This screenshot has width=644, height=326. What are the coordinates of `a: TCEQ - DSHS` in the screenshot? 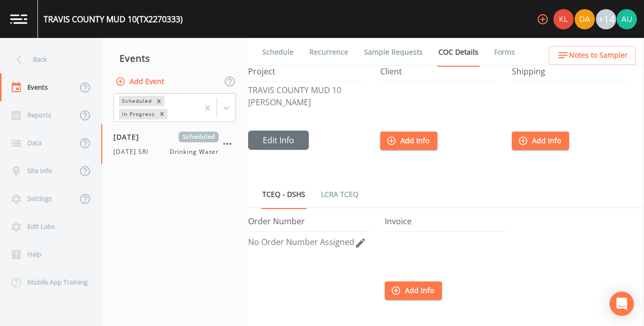 It's located at (283, 195).